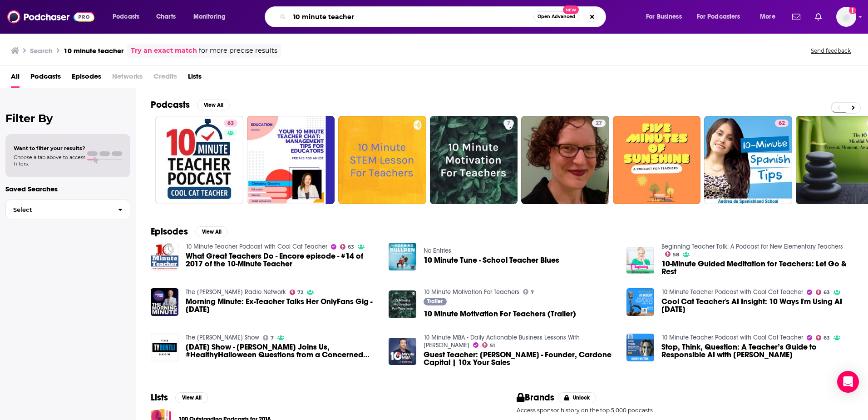 Image resolution: width=868 pixels, height=420 pixels. What do you see at coordinates (757, 351) in the screenshot?
I see `a: Stop, Think, Question: A Teacher’s Guide to Responsible AI with Audrey Watters` at bounding box center [757, 351].